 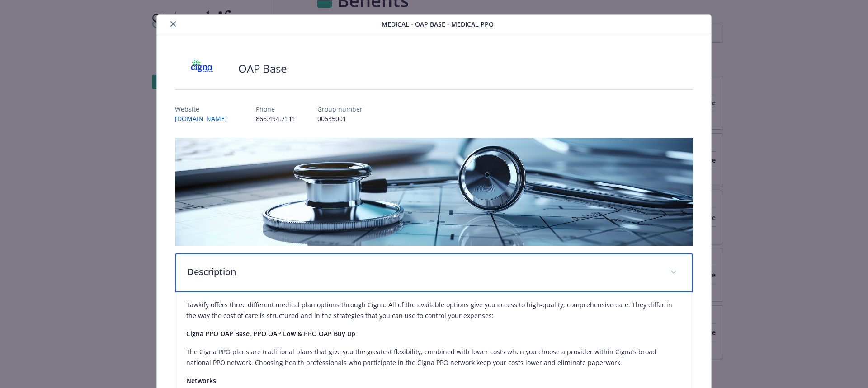 What do you see at coordinates (204, 109) in the screenshot?
I see `p: Website` at bounding box center [204, 109].